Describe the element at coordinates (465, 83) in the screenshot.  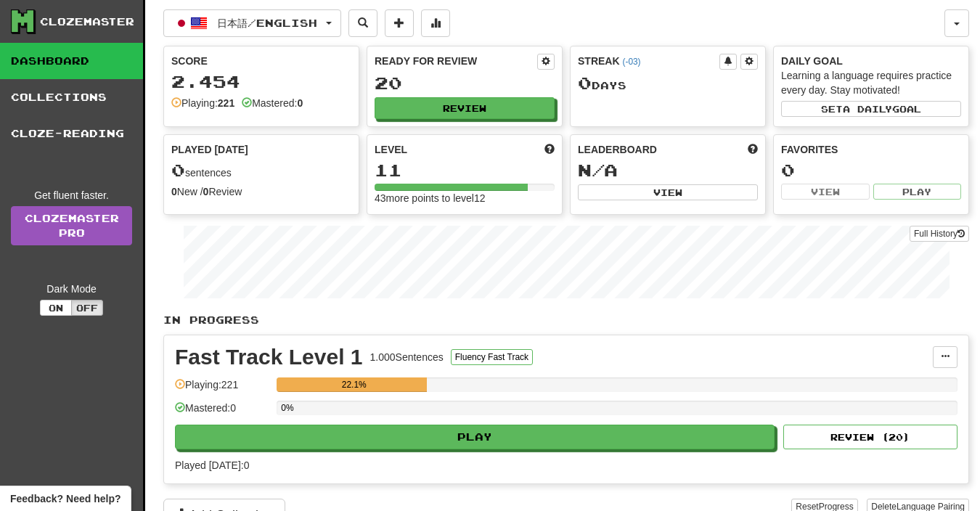
I see `div: 20` at that location.